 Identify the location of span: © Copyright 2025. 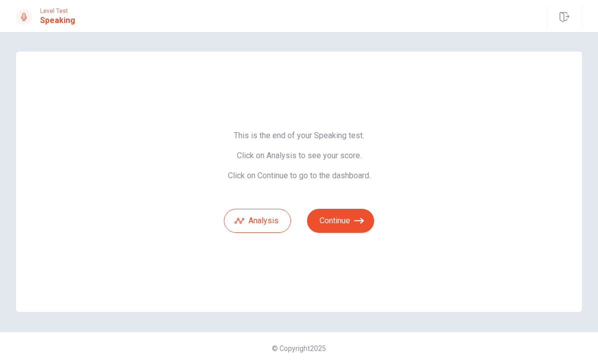
(299, 349).